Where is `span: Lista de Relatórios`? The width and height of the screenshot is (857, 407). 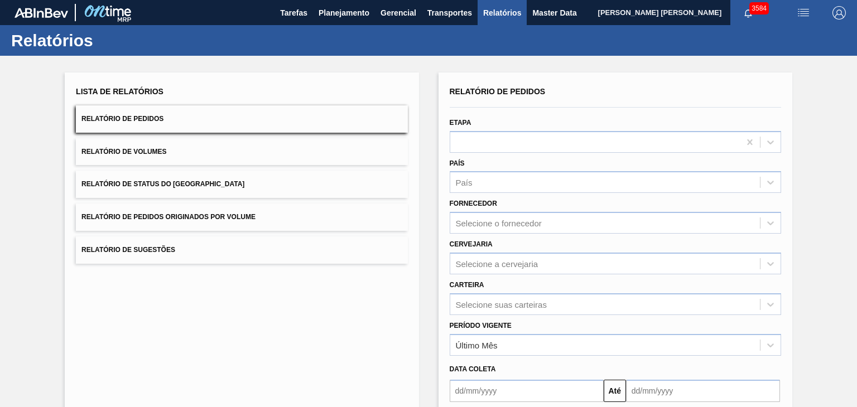 span: Lista de Relatórios is located at coordinates (119, 91).